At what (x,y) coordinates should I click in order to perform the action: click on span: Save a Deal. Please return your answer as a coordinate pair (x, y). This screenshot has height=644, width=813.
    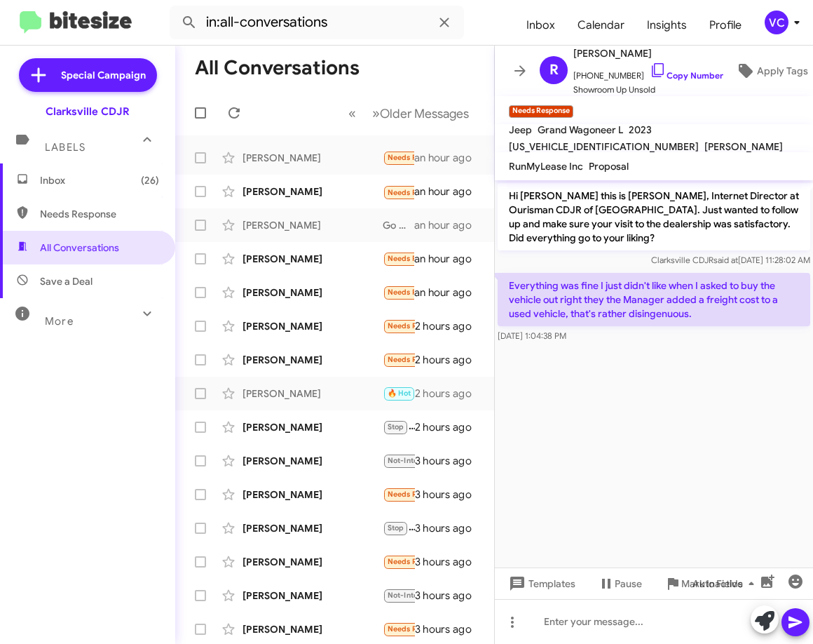
    Looking at the image, I should click on (66, 281).